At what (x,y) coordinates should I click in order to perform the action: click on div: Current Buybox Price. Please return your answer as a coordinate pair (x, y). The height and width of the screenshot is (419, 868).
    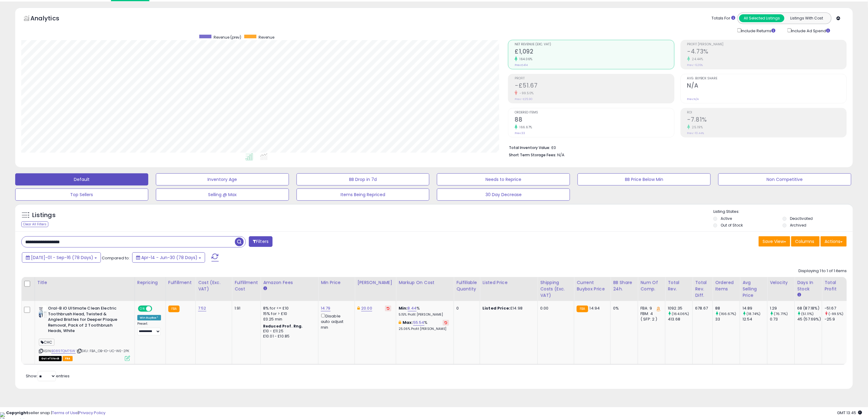
    Looking at the image, I should click on (592, 286).